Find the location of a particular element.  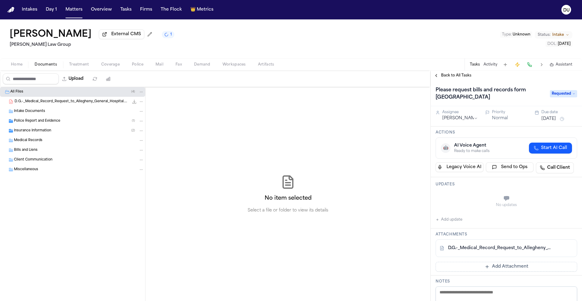

button: Assistant is located at coordinates (561, 65).